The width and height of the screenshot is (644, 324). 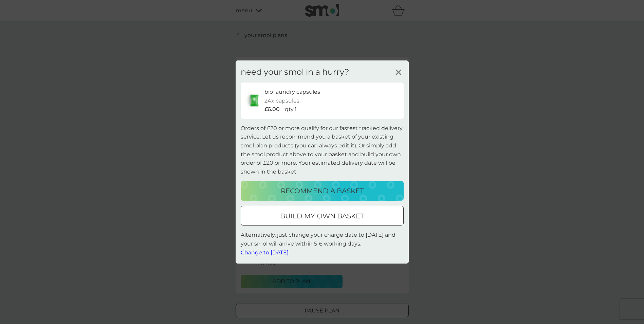 I want to click on p: qty, so click(x=290, y=109).